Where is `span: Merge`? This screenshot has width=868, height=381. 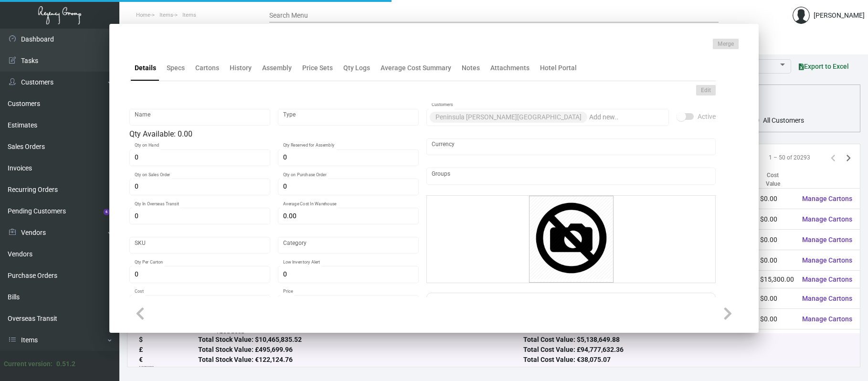 span: Merge is located at coordinates (726, 44).